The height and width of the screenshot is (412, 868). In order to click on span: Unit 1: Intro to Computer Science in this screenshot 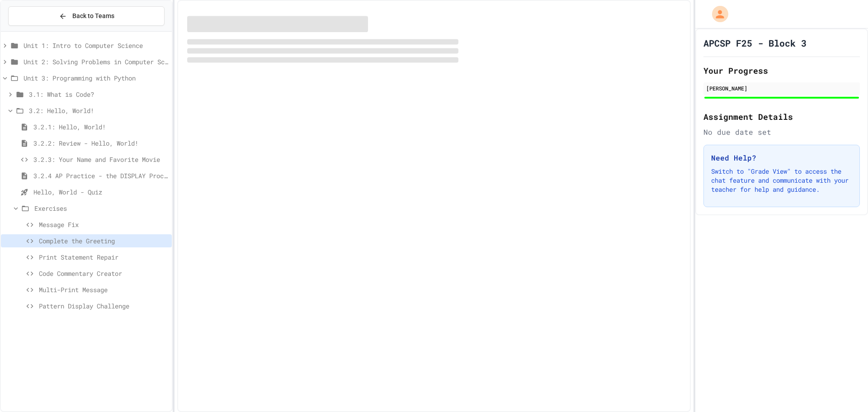, I will do `click(96, 45)`.